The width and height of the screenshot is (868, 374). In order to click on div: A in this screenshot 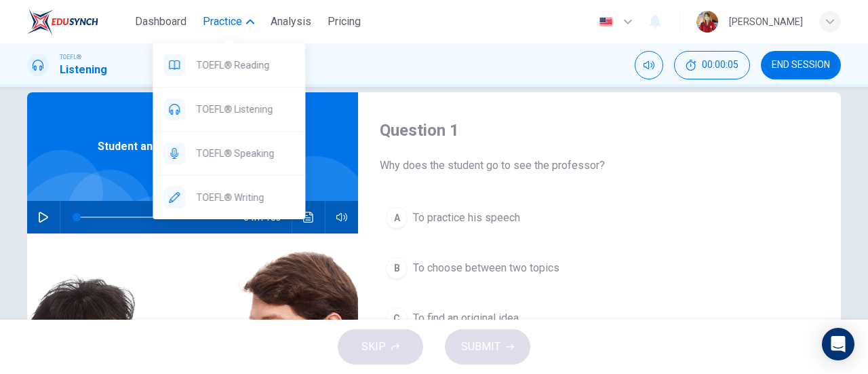, I will do `click(396, 218)`.